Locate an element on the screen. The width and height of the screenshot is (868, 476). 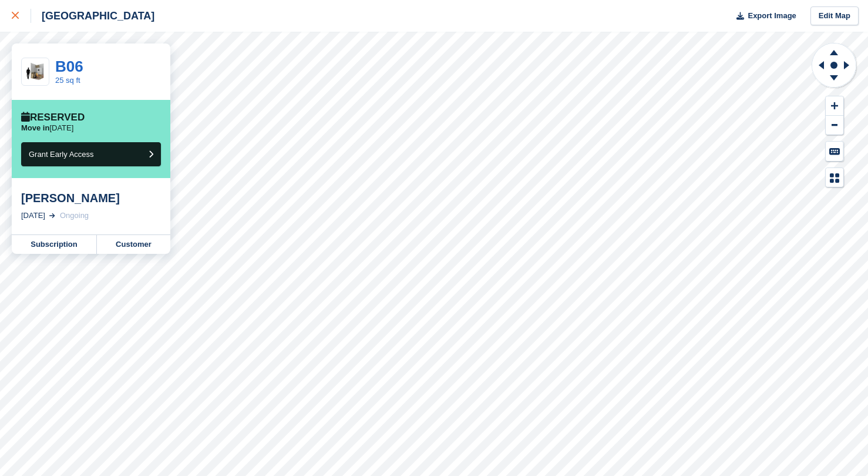
span: Export Image is located at coordinates (772, 16).